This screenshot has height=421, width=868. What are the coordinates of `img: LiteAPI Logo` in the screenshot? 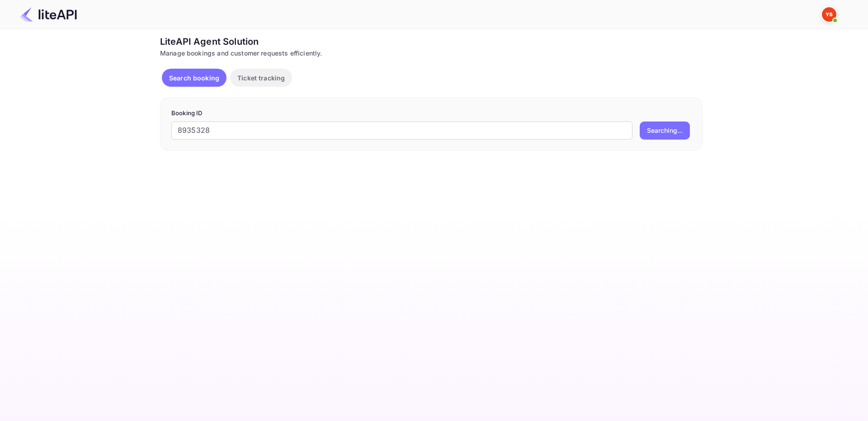 It's located at (48, 14).